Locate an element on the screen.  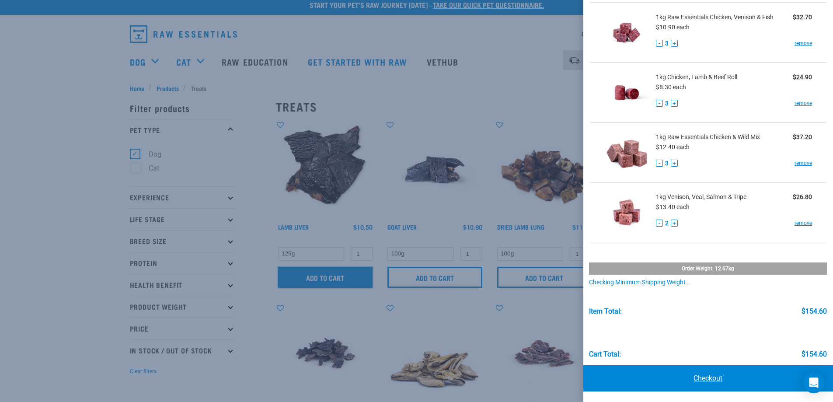
div: Item Total: is located at coordinates (605, 311).